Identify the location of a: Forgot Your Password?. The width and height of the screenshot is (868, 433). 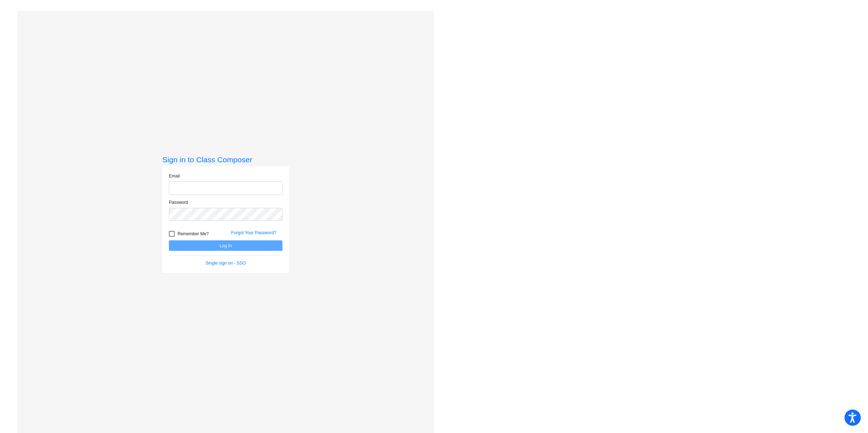
(254, 233).